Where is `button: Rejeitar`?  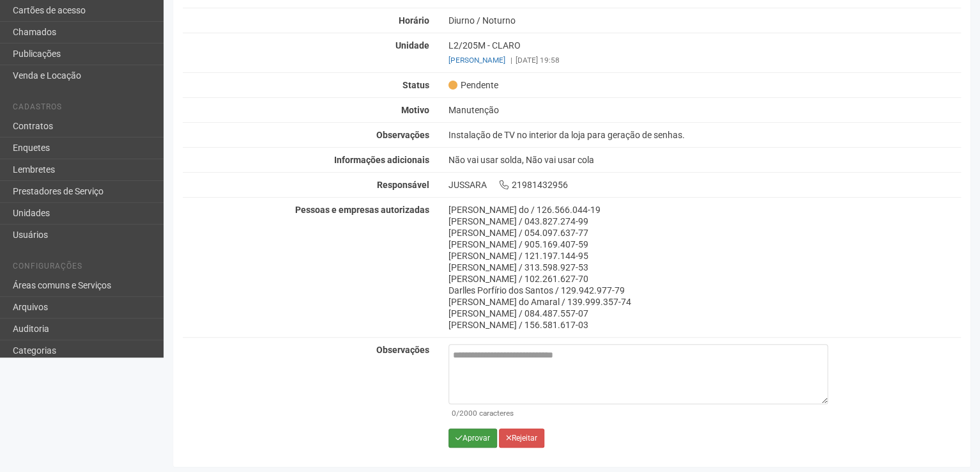
button: Rejeitar is located at coordinates (522, 438).